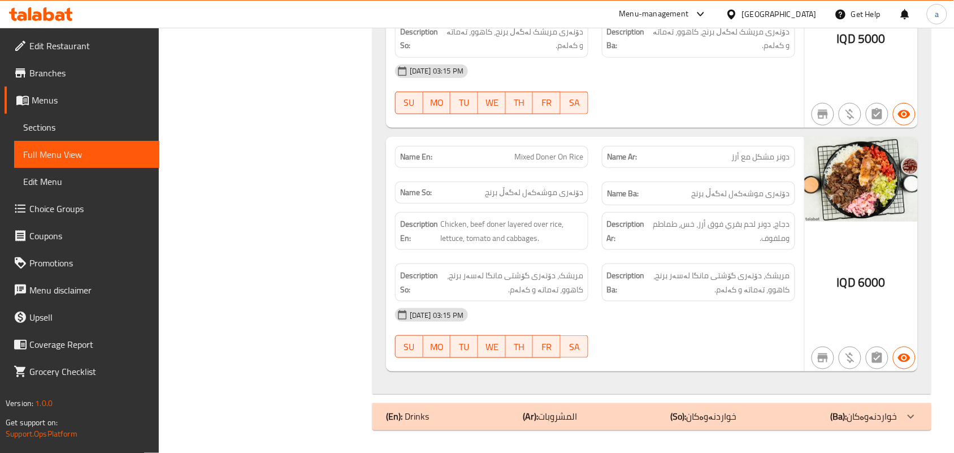 The width and height of the screenshot is (954, 453). I want to click on span: دۆنەری مریشک لەگەڵ برنج، کاهوو، تەماتە و کەلەم., so click(514, 38).